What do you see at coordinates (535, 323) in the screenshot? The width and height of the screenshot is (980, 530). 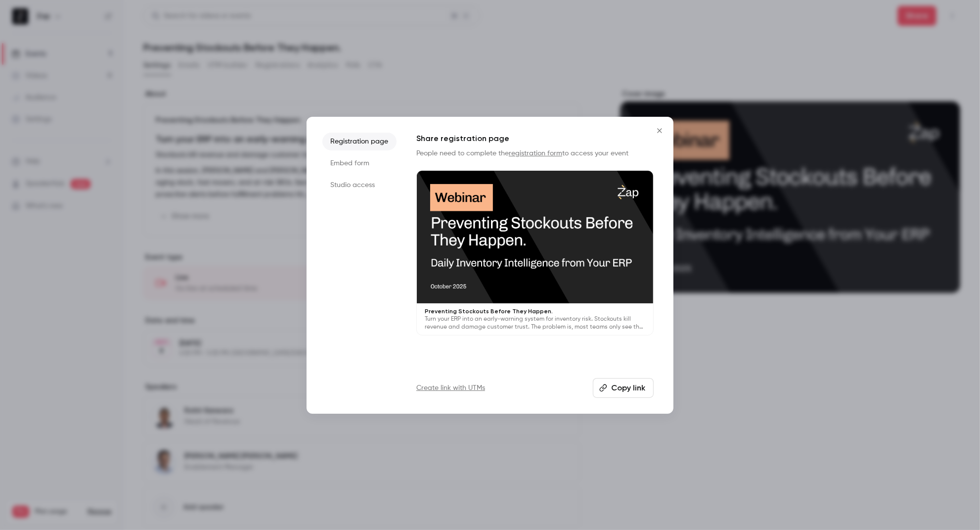 I see `p: Turn your ERP into an early-warning system for inventory risk. Stockouts kill revenue and damage ...` at bounding box center [535, 323].